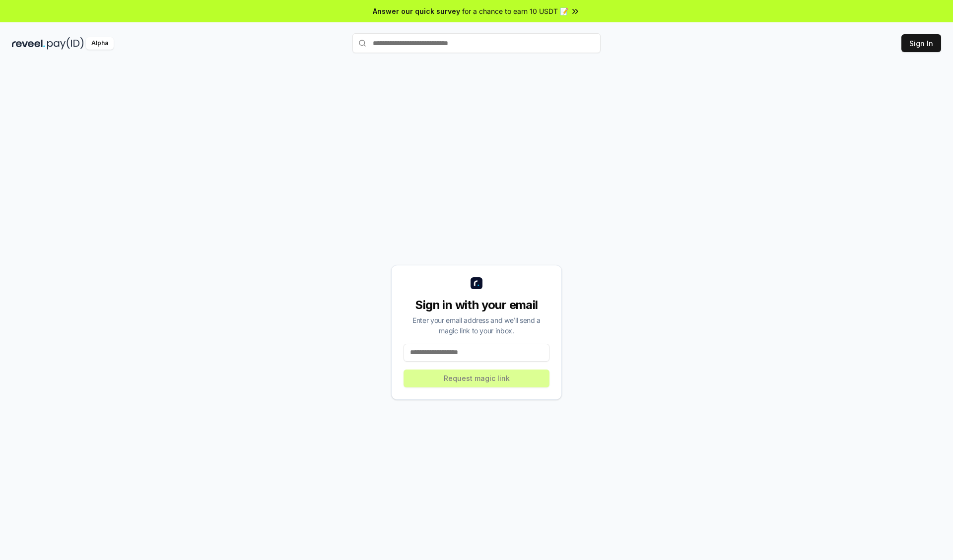  Describe the element at coordinates (65, 43) in the screenshot. I see `img: pay_id` at that location.